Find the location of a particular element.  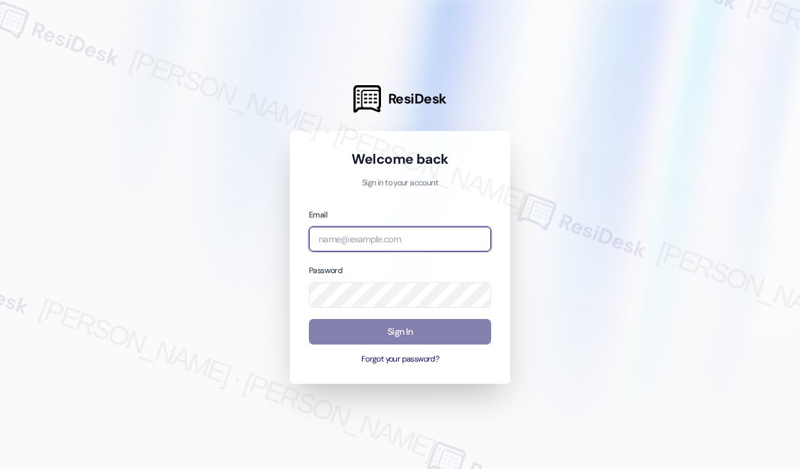

span: ResiDesk is located at coordinates (417, 99).